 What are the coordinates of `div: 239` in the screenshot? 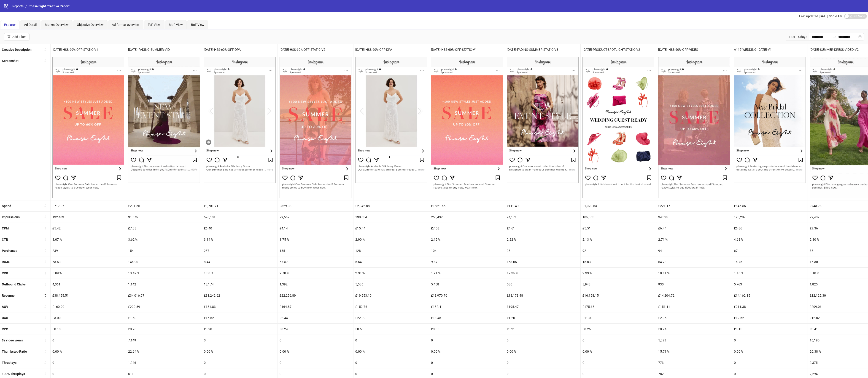 It's located at (88, 251).